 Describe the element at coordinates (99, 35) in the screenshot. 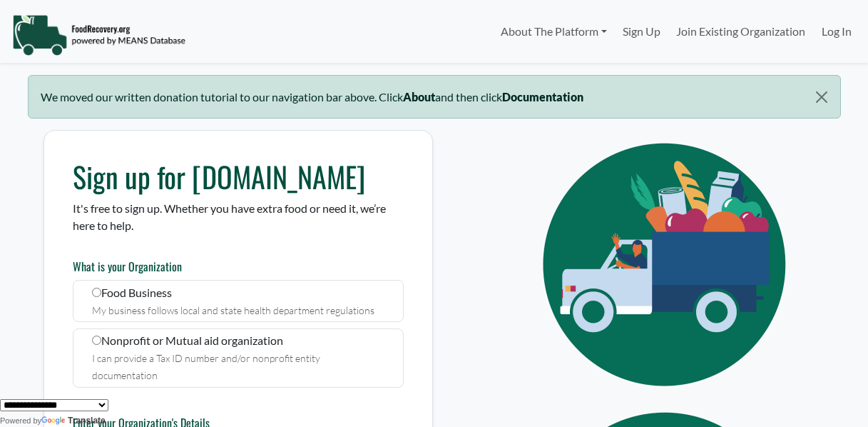

I see `img: NavigationLogo_FoodRecovery-91c16205cd0af1ed486a0f1a7774a6544ea792ac00100771e7dd3ec7c0e58e41.png` at that location.